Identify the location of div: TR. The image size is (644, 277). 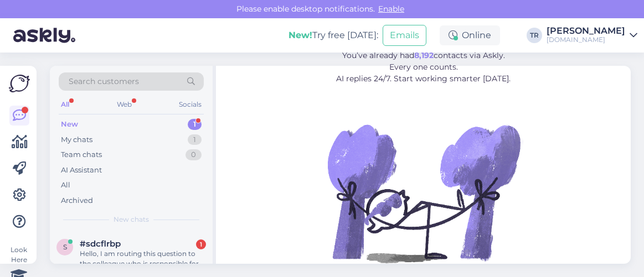
(535, 35).